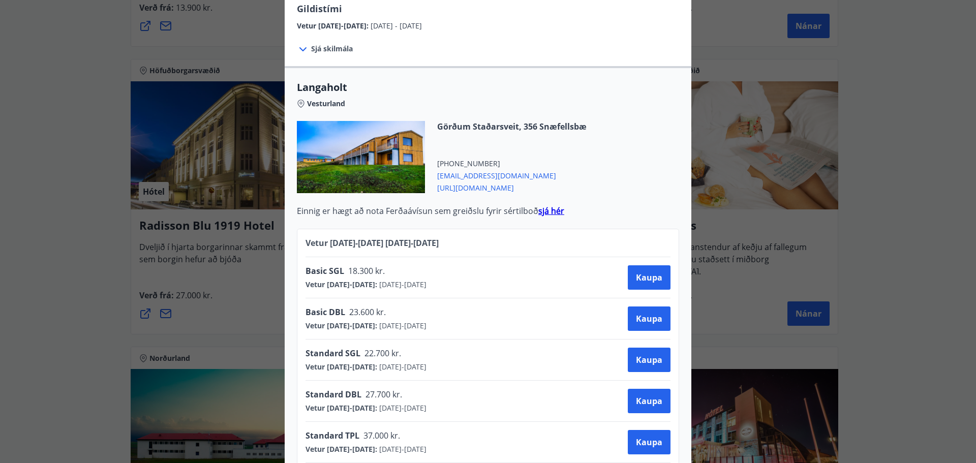 Image resolution: width=976 pixels, height=463 pixels. What do you see at coordinates (332, 49) in the screenshot?
I see `span: Sjá skilmála` at bounding box center [332, 49].